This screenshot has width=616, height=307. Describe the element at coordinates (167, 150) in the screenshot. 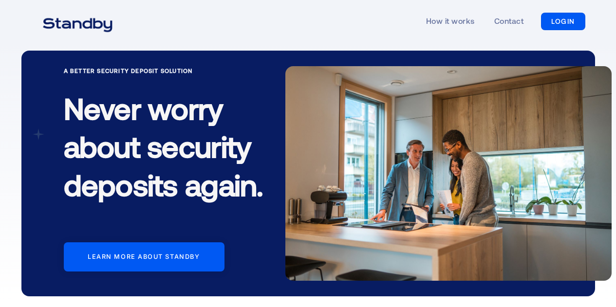

I see `h1: Never worry about security deposits again.` at that location.